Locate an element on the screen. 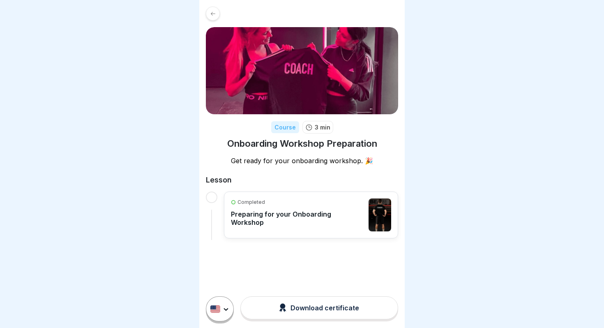  p: Get ready for your onboarding workshop. 🎉 is located at coordinates (302, 161).